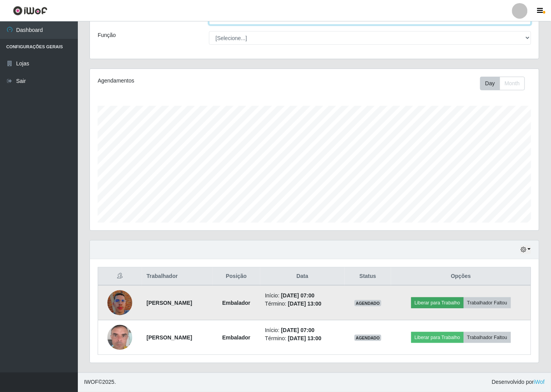 The image size is (551, 392). What do you see at coordinates (236, 277) in the screenshot?
I see `th: Posição` at bounding box center [236, 277].